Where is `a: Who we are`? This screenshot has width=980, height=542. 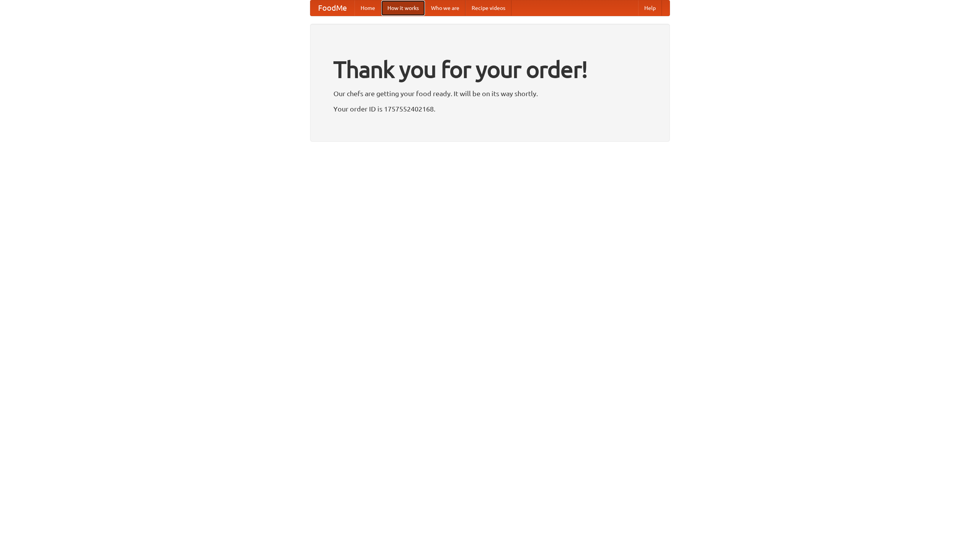
a: Who we are is located at coordinates (445, 8).